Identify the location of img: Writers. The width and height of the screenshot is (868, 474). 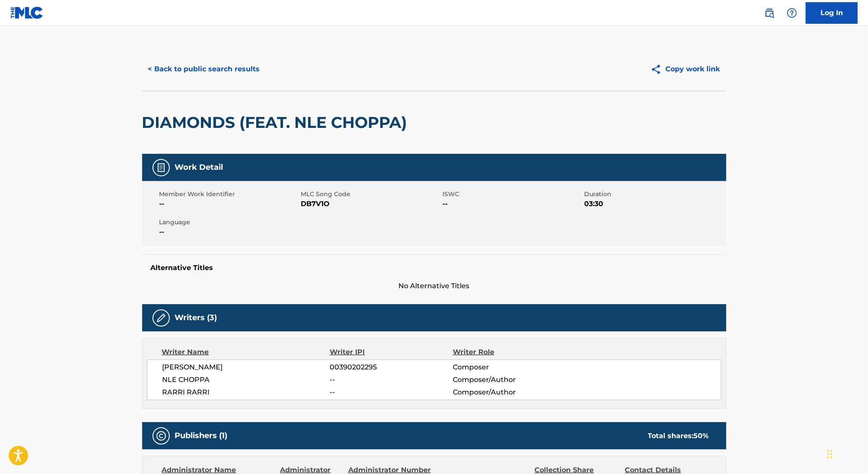
(161, 318).